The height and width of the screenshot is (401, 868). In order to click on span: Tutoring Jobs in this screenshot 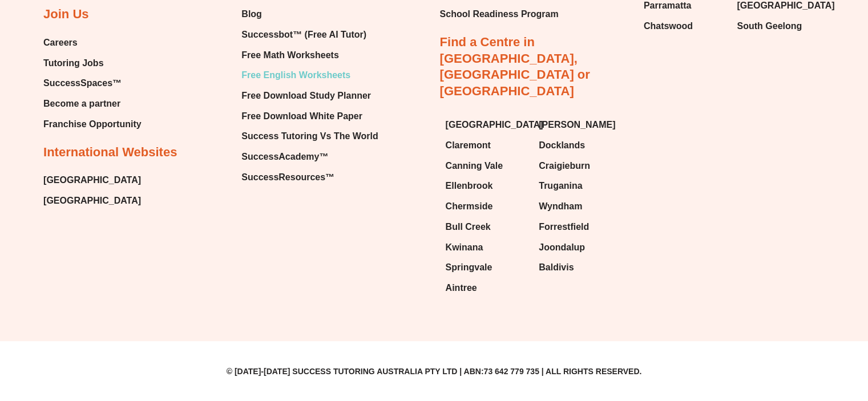, I will do `click(73, 63)`.